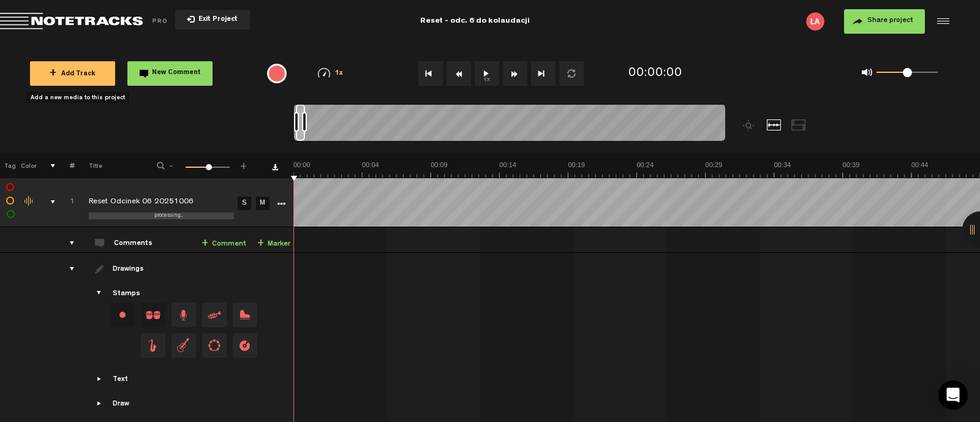 Image resolution: width=980 pixels, height=422 pixels. What do you see at coordinates (72, 74) in the screenshot?
I see `span: Add Track` at bounding box center [72, 74].